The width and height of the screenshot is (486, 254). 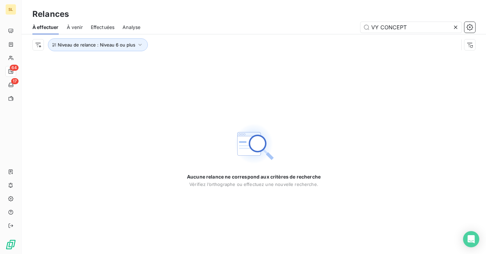 What do you see at coordinates (51, 14) in the screenshot?
I see `h3: Relances` at bounding box center [51, 14].